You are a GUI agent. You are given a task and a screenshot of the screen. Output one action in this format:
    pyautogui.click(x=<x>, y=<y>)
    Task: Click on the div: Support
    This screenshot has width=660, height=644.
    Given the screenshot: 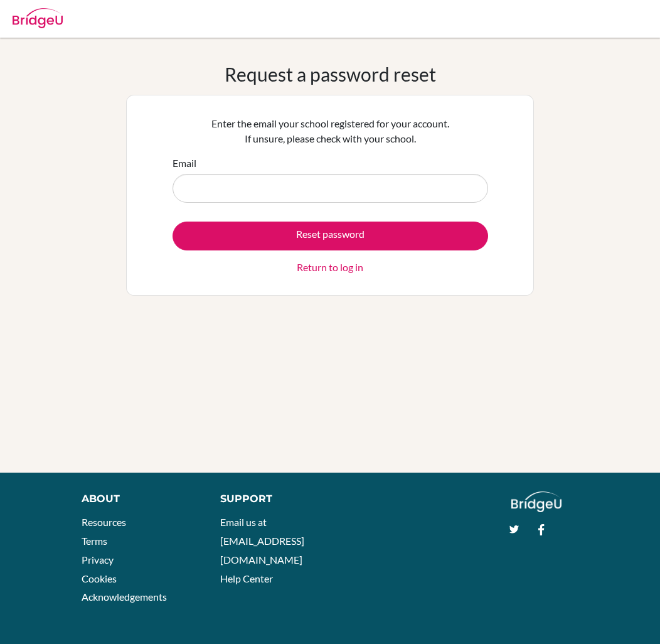 What is the action you would take?
    pyautogui.click(x=269, y=499)
    